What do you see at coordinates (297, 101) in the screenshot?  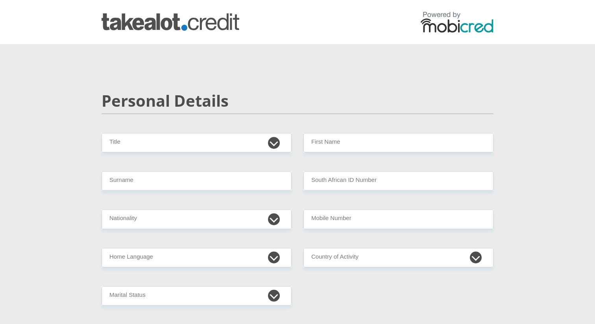 I see `h2: Personal Details` at bounding box center [297, 101].